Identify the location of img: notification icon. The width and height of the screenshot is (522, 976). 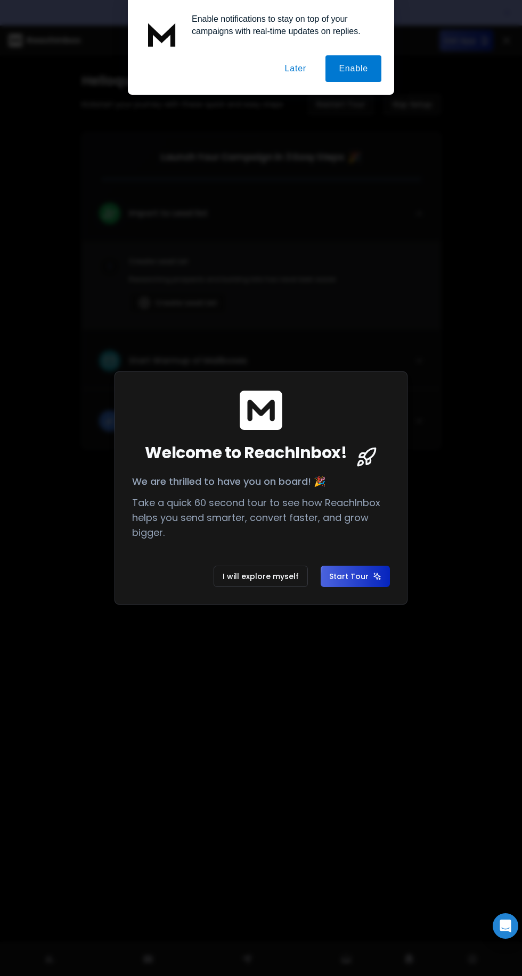
(162, 34).